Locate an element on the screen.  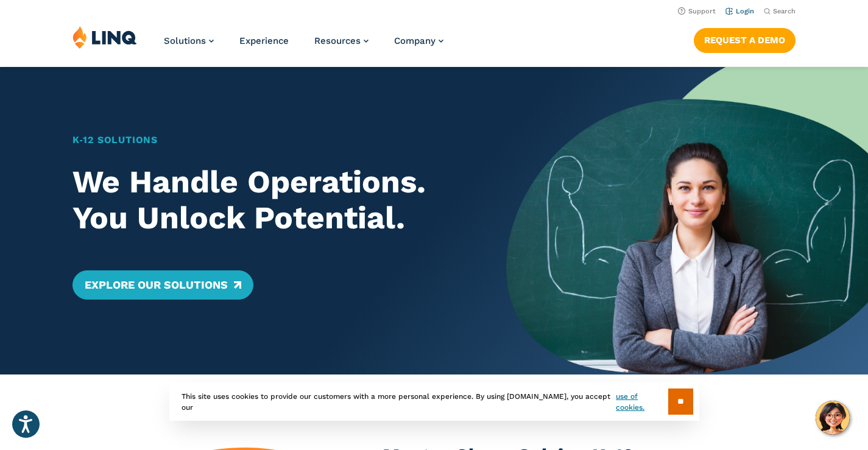
span: Experience is located at coordinates (264, 41).